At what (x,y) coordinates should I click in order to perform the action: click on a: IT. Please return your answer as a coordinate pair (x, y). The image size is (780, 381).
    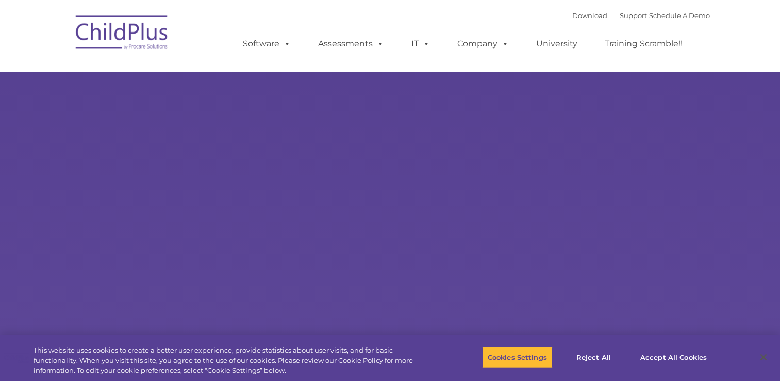
    Looking at the image, I should click on (421, 44).